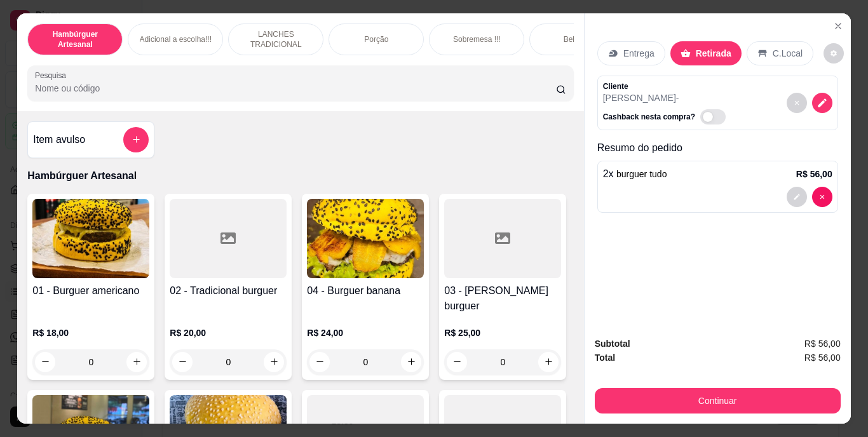 Image resolution: width=868 pixels, height=437 pixels. Describe the element at coordinates (713, 53) in the screenshot. I see `p: Retirada` at that location.